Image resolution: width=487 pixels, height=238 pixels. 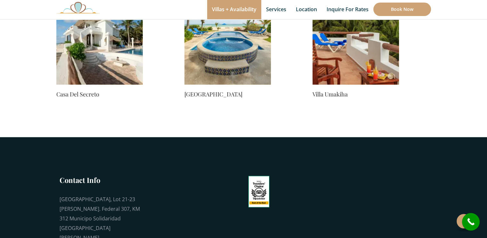 I want to click on img: Tripadvisor, so click(x=259, y=191).